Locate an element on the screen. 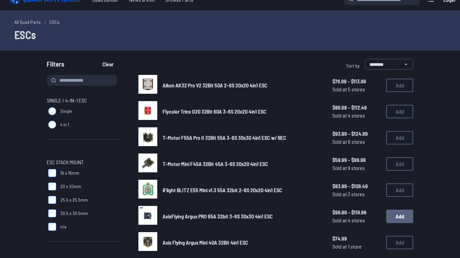 This screenshot has height=258, width=460. span: Single is located at coordinates (66, 111).